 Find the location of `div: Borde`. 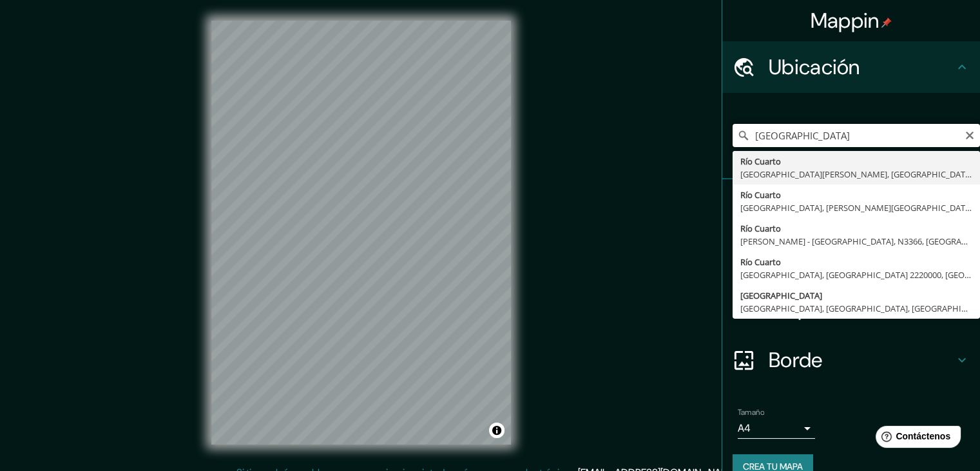

div: Borde is located at coordinates (851, 359).